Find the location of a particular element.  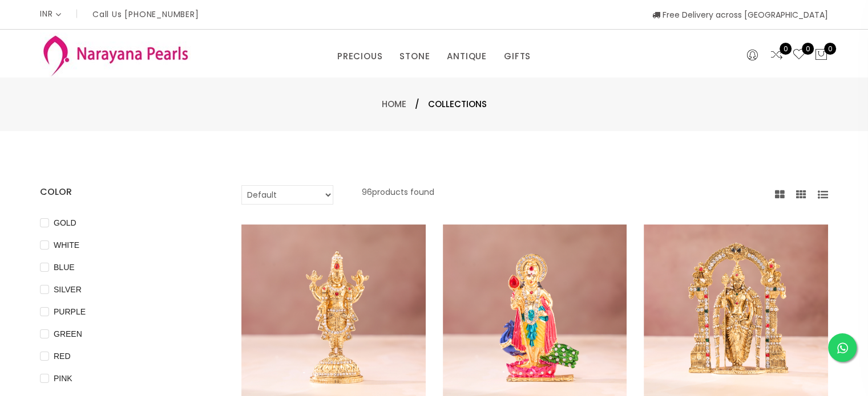

span: BLUE is located at coordinates (64, 268).